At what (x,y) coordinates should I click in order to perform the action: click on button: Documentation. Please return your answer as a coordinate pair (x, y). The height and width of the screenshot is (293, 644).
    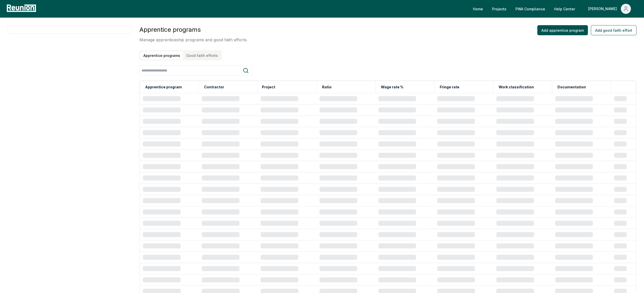
    Looking at the image, I should click on (572, 87).